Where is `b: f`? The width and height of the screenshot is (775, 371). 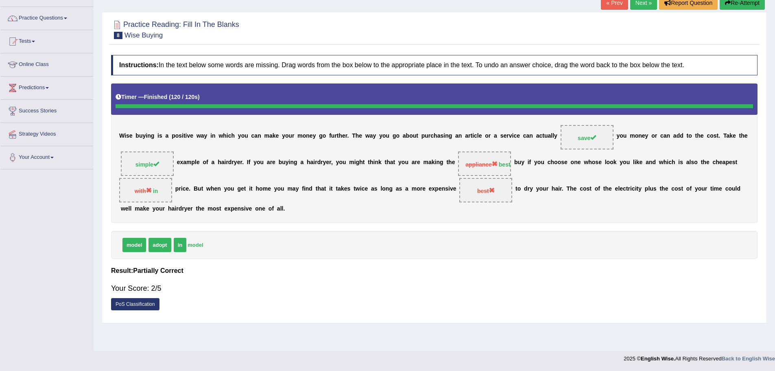
b: f is located at coordinates (250, 162).